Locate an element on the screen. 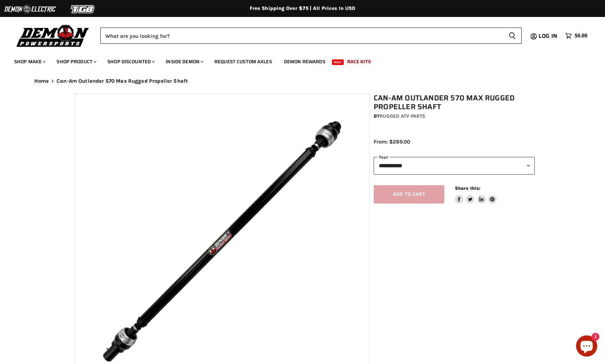 This screenshot has width=605, height=364. div: Free Shipping Over $75 | All Prices In USD is located at coordinates (303, 8).